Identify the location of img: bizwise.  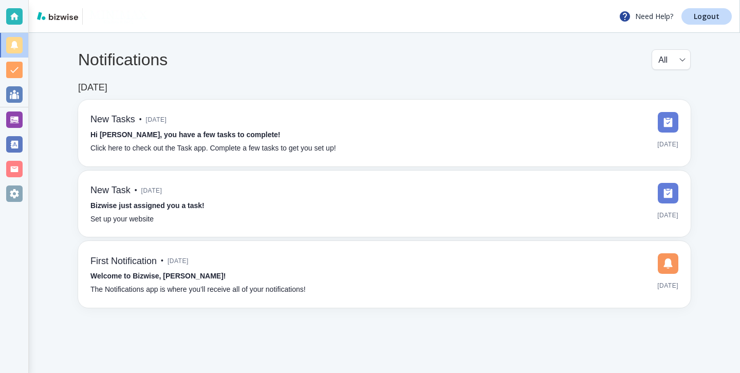
(58, 16).